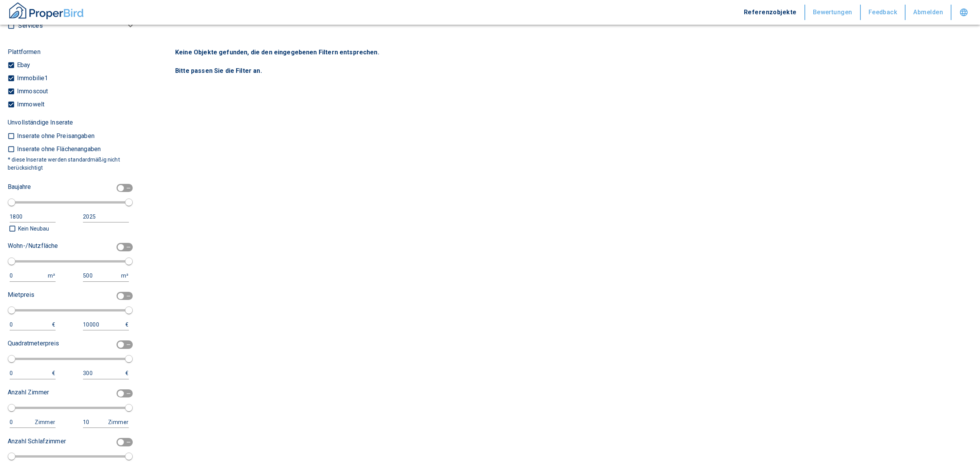 The width and height of the screenshot is (980, 468). I want to click on p: Immobilie1, so click(32, 78).